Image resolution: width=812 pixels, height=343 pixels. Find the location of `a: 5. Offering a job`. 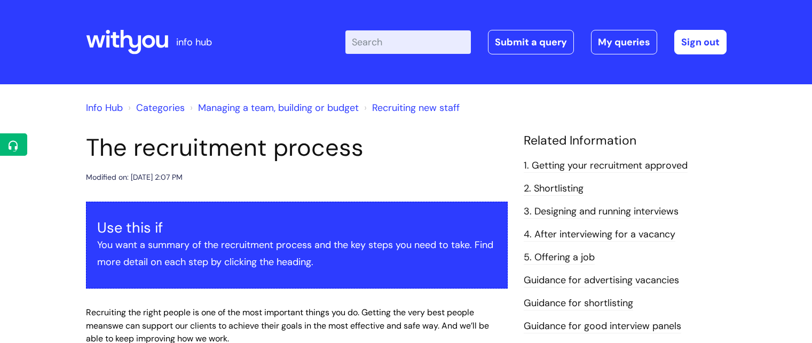

a: 5. Offering a job is located at coordinates (559, 258).